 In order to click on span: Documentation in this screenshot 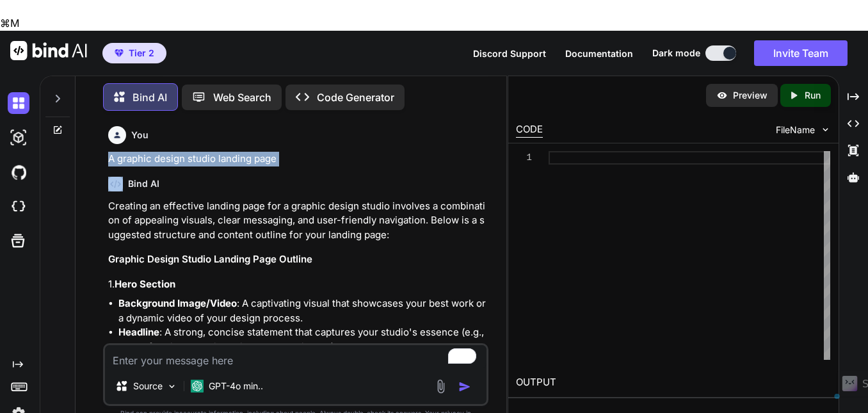, I will do `click(599, 53)`.